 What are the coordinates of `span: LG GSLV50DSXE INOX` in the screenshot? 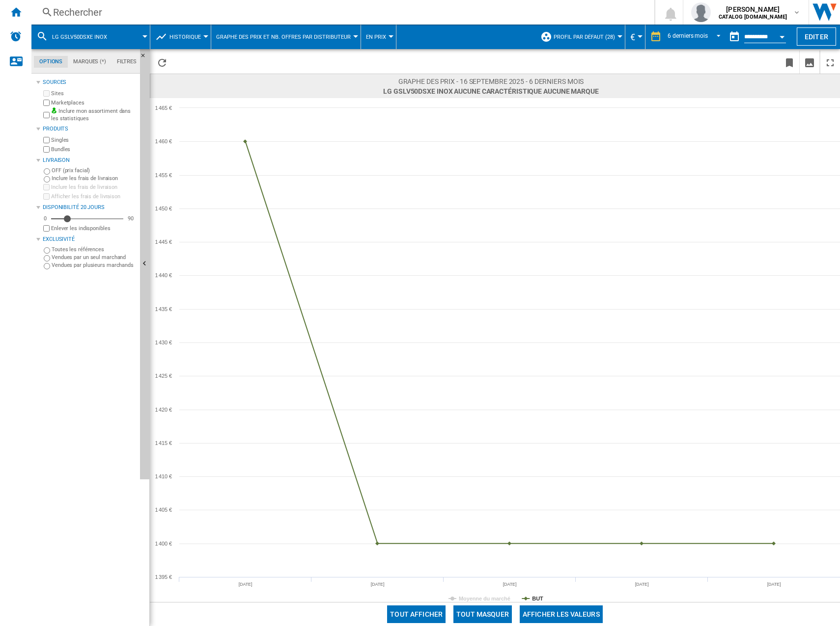 It's located at (80, 37).